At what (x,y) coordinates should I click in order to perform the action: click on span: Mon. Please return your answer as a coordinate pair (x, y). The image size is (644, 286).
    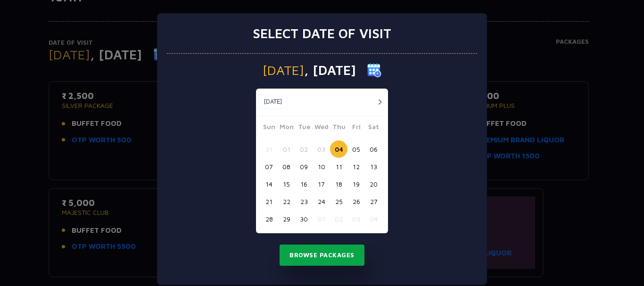
    Looking at the image, I should click on (286, 128).